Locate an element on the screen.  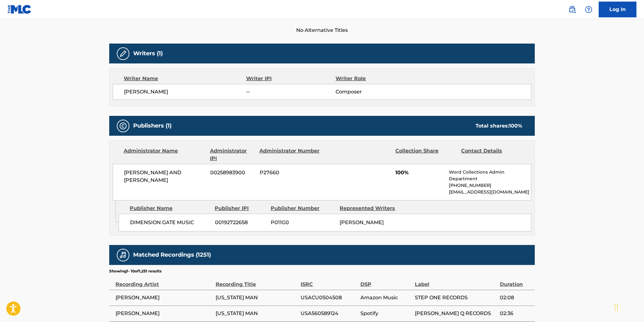
span: USA560589124 is located at coordinates (329, 313).